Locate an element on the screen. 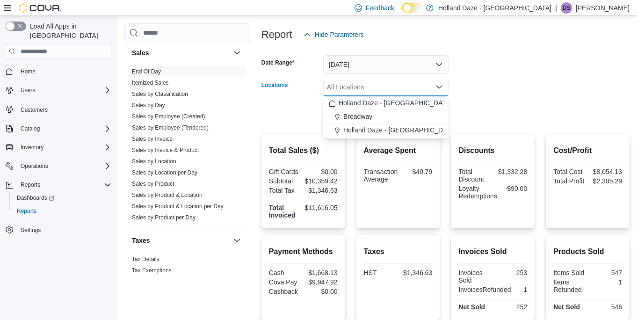 This screenshot has width=637, height=320. div: Total Cost is located at coordinates (569, 172).